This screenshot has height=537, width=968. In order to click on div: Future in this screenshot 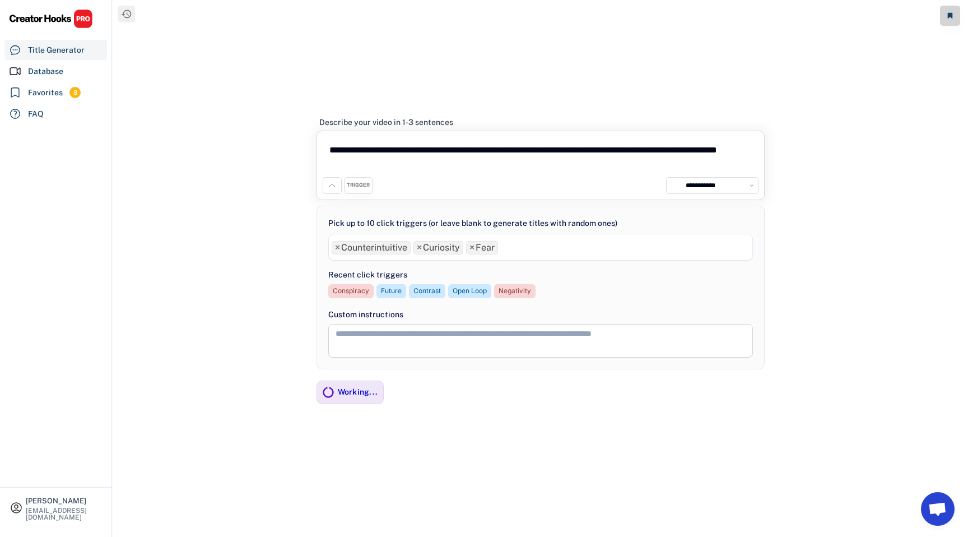, I will do `click(391, 291)`.